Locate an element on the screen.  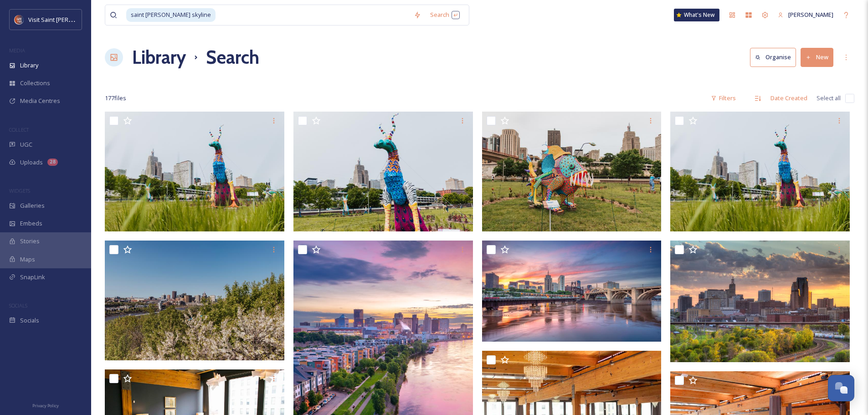
span: Media Centres is located at coordinates (40, 101).